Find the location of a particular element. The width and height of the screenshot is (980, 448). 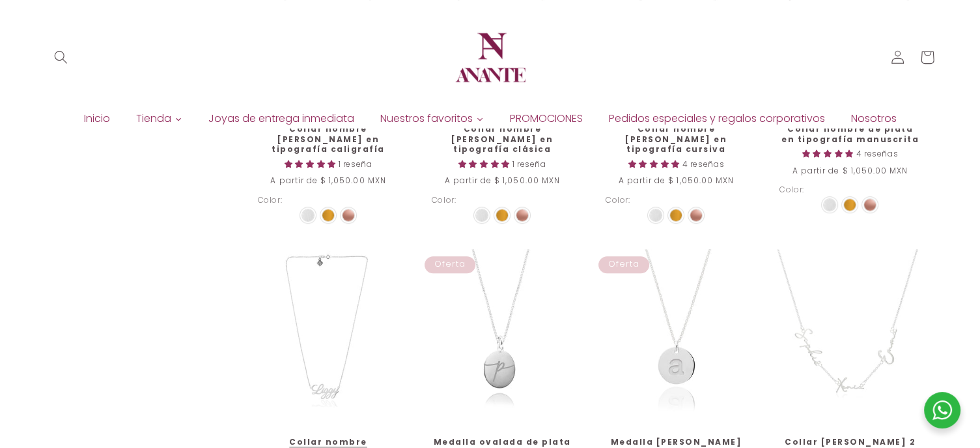

a: Pedidos especiales y regalos corporativos is located at coordinates (718, 119).